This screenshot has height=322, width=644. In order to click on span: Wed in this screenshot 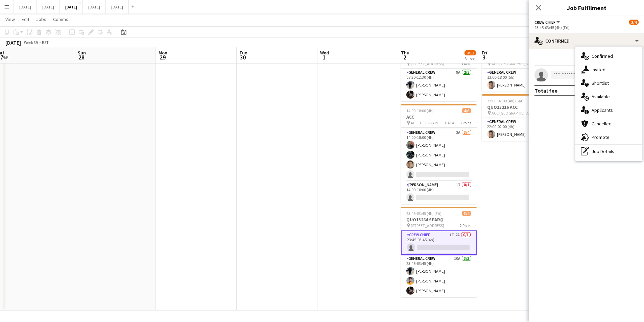, I will do `click(325, 53)`.